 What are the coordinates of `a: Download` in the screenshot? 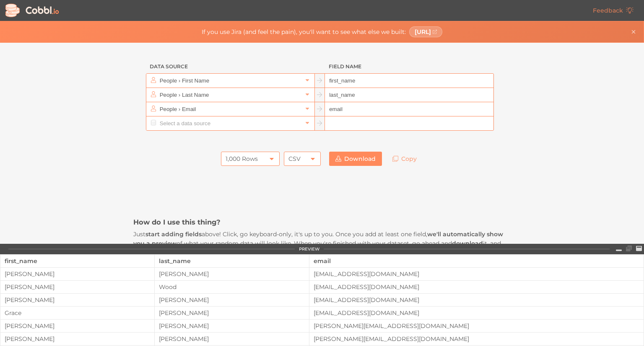 It's located at (356, 158).